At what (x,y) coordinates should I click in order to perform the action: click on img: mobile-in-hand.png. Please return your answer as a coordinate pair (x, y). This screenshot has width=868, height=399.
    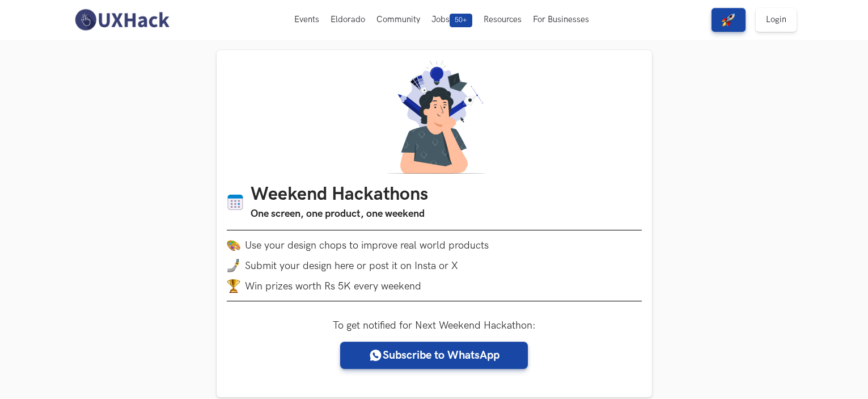
    Looking at the image, I should click on (234, 266).